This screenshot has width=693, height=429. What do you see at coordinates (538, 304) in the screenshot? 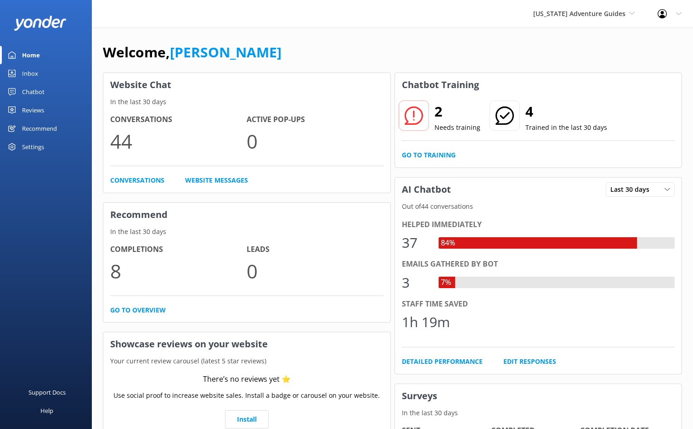
I see `div: Staff time saved` at bounding box center [538, 304].